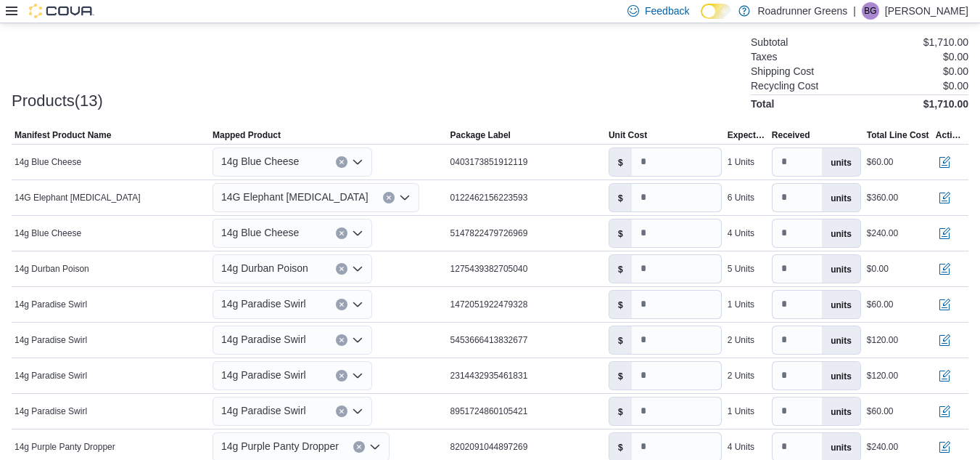  Describe the element at coordinates (763, 104) in the screenshot. I see `h4: Total` at that location.